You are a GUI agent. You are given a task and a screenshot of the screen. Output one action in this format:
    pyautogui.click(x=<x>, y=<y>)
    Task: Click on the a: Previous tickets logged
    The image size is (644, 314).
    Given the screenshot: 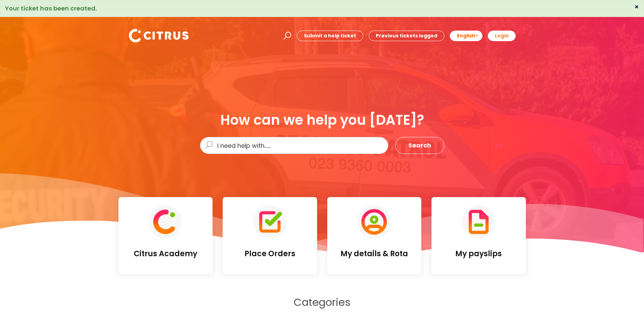 What is the action you would take?
    pyautogui.click(x=406, y=36)
    